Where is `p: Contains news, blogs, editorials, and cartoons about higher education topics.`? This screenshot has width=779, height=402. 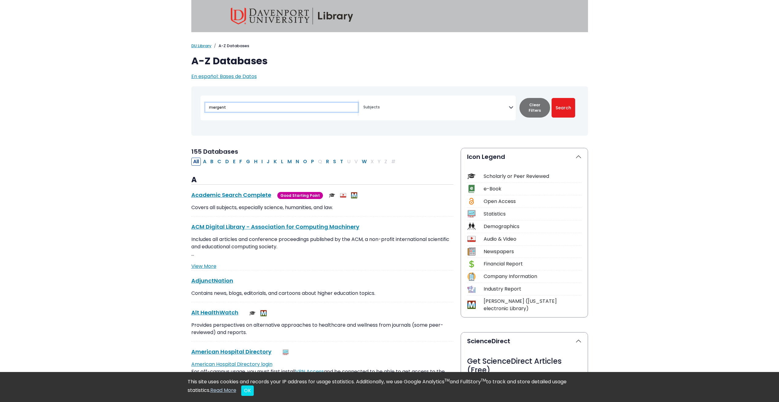
p: Contains news, blogs, editorials, and cartoons about higher education topics. is located at coordinates (322, 293).